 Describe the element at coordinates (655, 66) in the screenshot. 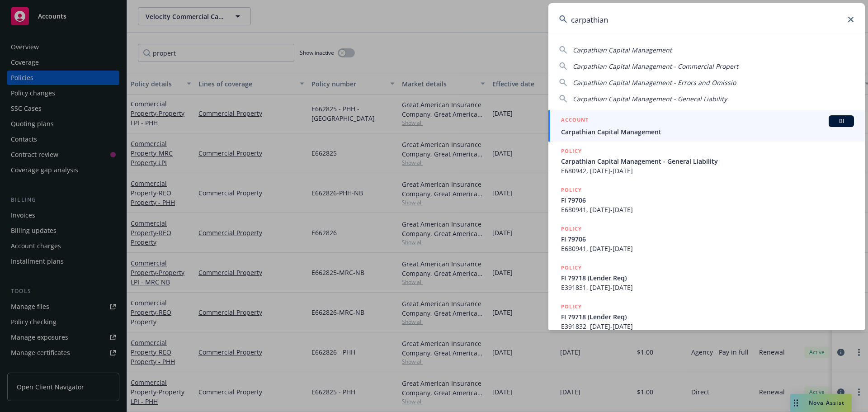

I see `span: Carpathian Capital Management - Commercial Propert` at that location.